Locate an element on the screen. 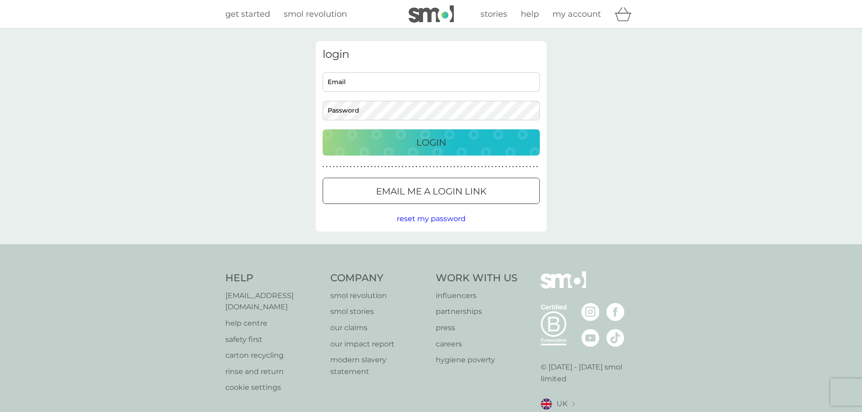 This screenshot has height=412, width=862. a: partnerships is located at coordinates (477, 312).